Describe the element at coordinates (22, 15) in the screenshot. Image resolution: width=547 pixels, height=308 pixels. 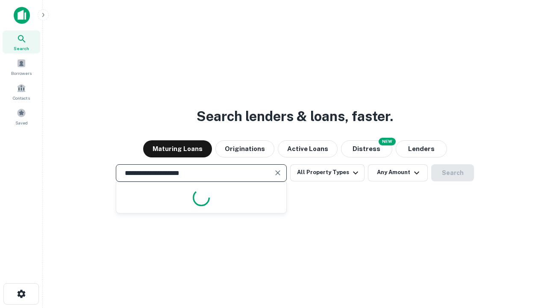
I see `img: capitalize-icon.png` at that location.